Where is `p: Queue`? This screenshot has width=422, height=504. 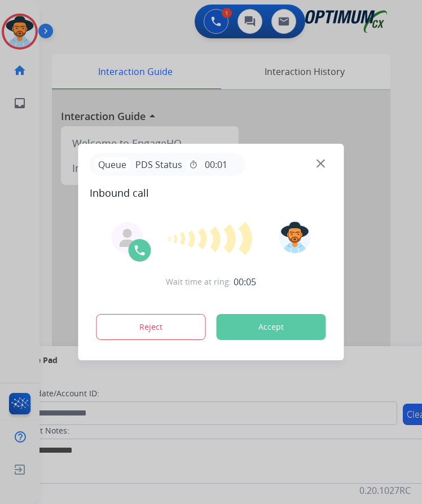
p: Queue is located at coordinates (112, 164).